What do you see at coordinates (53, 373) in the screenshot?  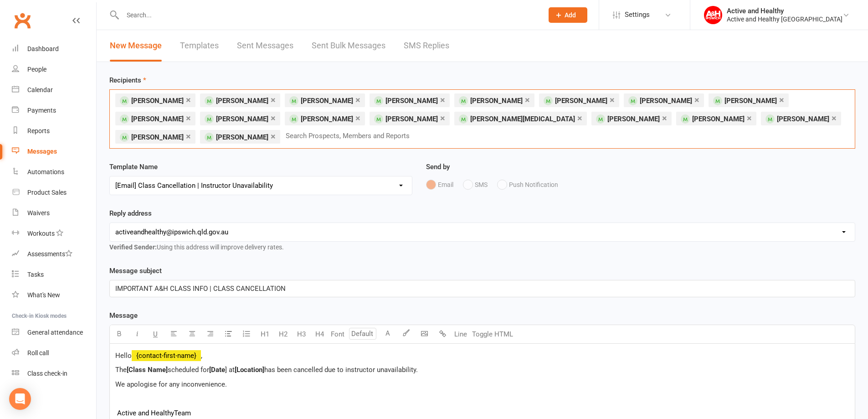 I see `a: Class kiosk mode` at bounding box center [53, 373].